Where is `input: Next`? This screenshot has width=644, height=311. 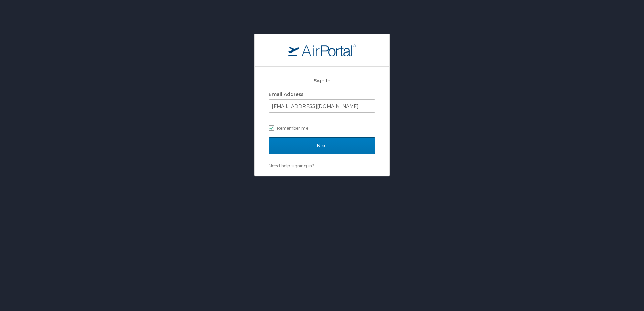
input: Next is located at coordinates (322, 146).